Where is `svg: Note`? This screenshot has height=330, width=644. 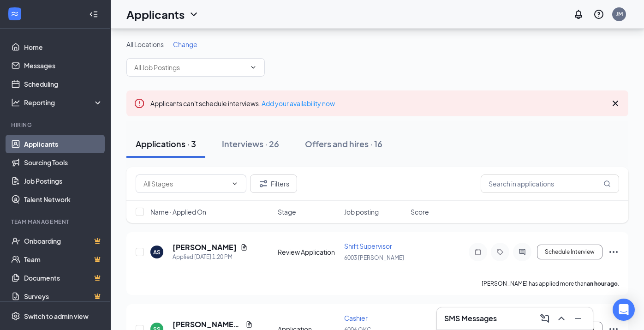
svg: Note is located at coordinates (478, 252).